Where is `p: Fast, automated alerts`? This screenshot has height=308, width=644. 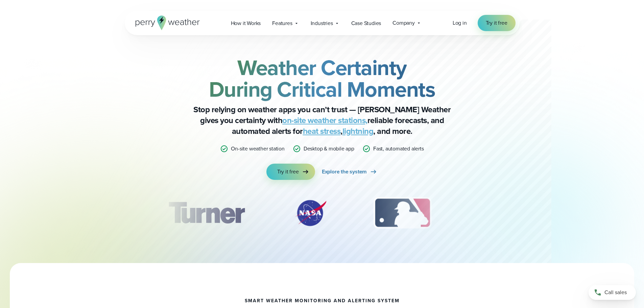
p: Fast, automated alerts is located at coordinates (399, 148).